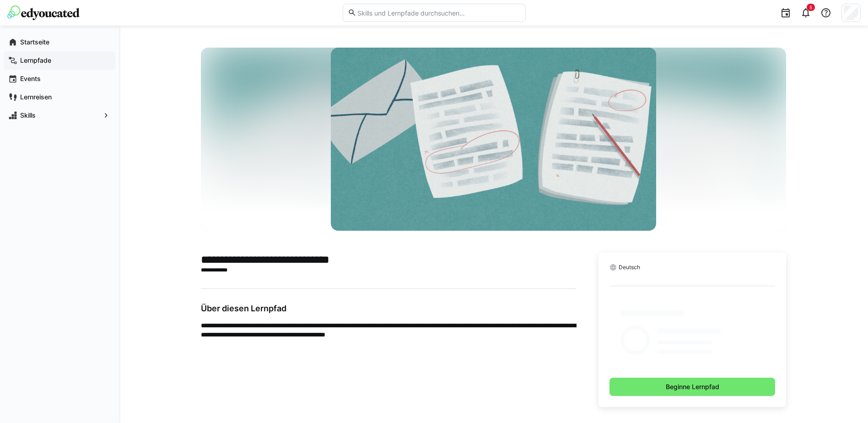  I want to click on span: Deutsch, so click(629, 267).